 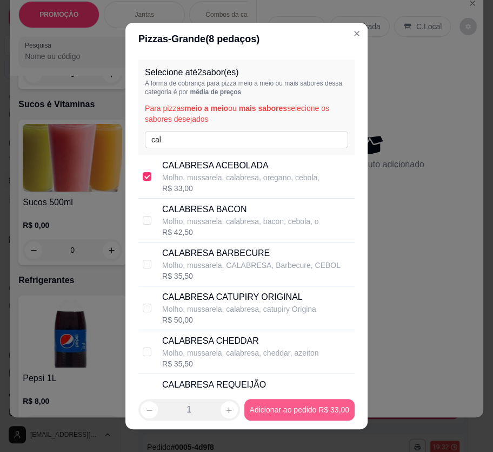 I want to click on p: CALABRESA REQUEIJÃO, so click(x=252, y=384).